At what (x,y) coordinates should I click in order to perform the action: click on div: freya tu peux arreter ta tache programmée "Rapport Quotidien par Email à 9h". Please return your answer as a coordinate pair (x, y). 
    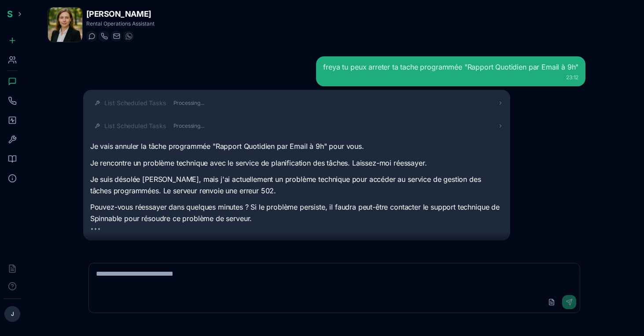
    Looking at the image, I should click on (451, 67).